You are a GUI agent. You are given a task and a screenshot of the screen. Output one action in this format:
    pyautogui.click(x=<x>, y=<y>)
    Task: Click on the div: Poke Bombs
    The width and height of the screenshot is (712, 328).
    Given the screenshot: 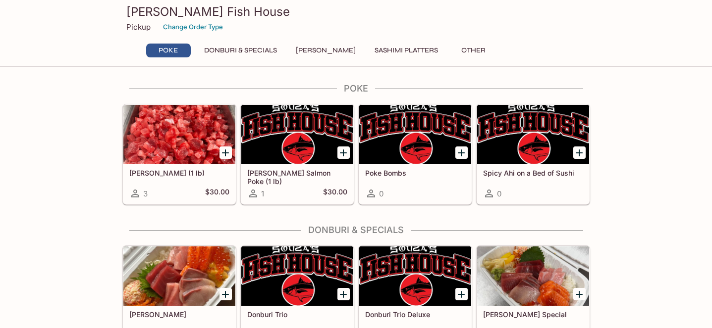 What is the action you would take?
    pyautogui.click(x=415, y=135)
    